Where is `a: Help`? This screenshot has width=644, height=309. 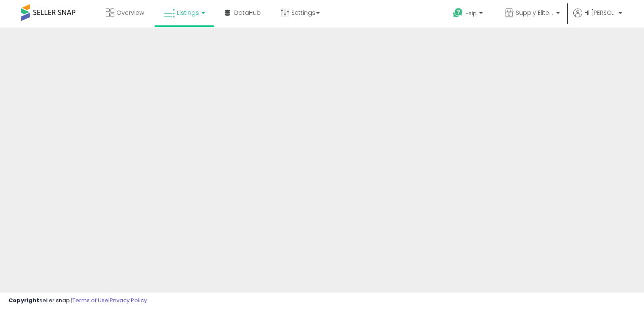
a: Help is located at coordinates (469, 14).